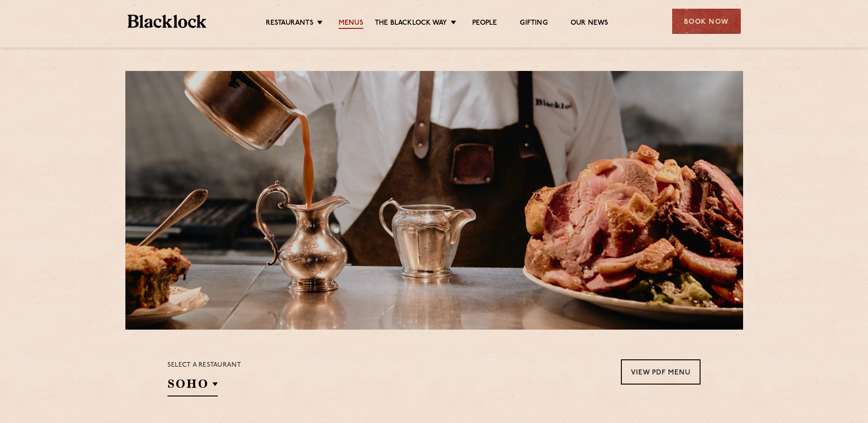 The image size is (868, 423). I want to click on a: Our News, so click(589, 24).